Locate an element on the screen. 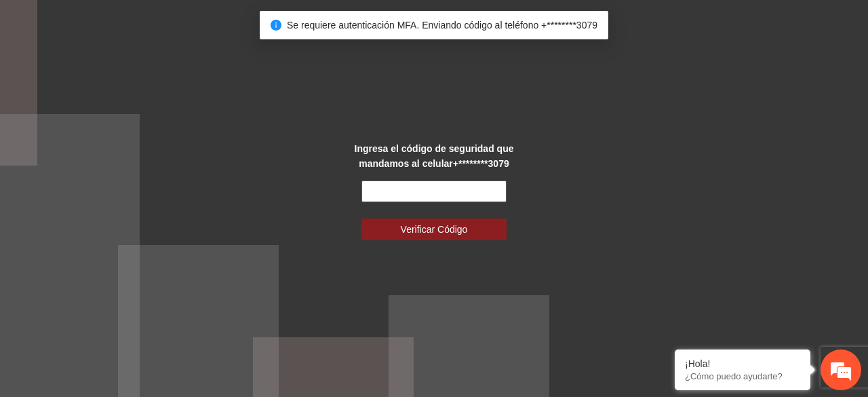 This screenshot has width=868, height=397. p: ¿Cómo puedo ayudarte? is located at coordinates (743, 376).